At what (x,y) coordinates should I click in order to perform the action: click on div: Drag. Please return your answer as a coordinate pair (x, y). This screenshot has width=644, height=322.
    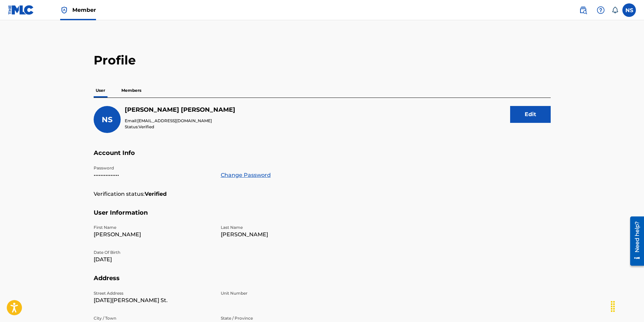
    Looking at the image, I should click on (613, 307).